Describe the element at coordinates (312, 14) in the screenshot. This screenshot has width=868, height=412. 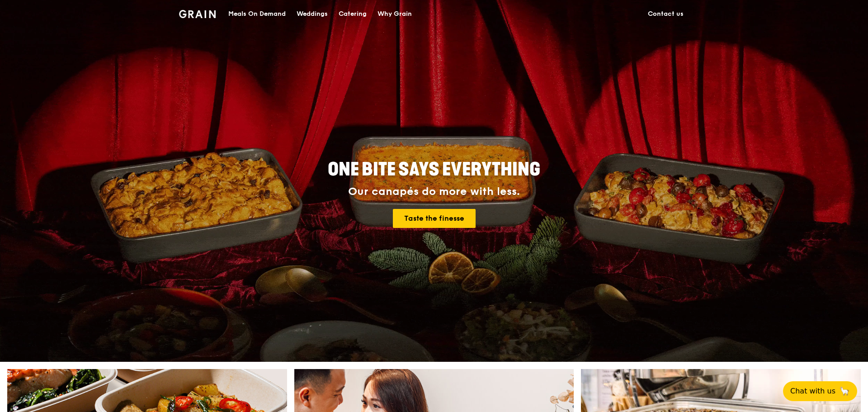
I see `a: Weddings` at that location.